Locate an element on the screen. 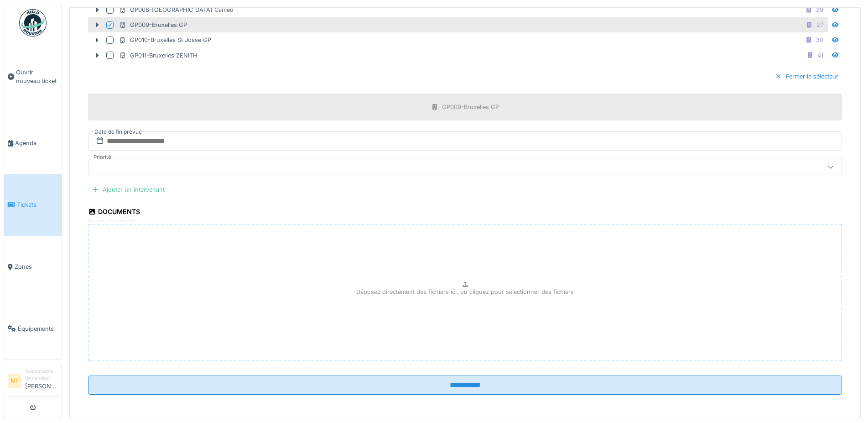 The width and height of the screenshot is (868, 423). a: Ouvrir nouveau ticket is located at coordinates (33, 77).